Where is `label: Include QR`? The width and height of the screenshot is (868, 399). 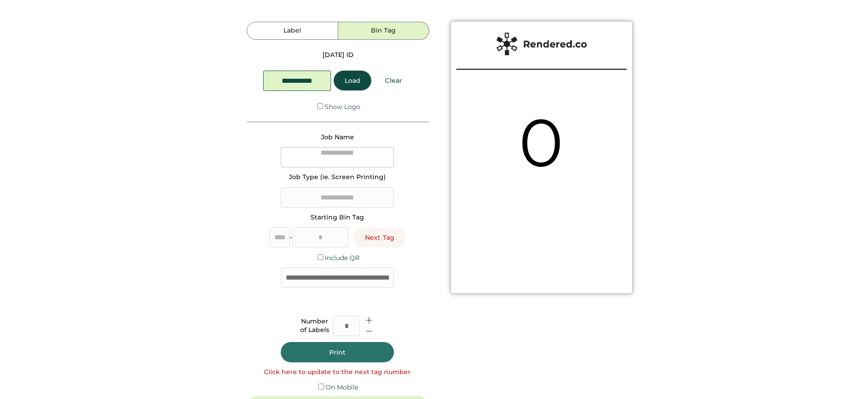 label: Include QR is located at coordinates (342, 258).